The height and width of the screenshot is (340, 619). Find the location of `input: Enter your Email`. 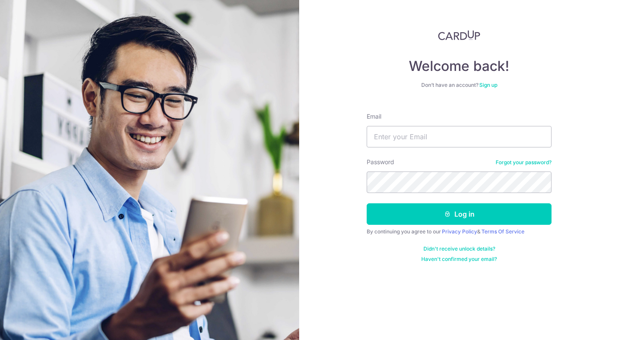

input: Enter your Email is located at coordinates (459, 137).